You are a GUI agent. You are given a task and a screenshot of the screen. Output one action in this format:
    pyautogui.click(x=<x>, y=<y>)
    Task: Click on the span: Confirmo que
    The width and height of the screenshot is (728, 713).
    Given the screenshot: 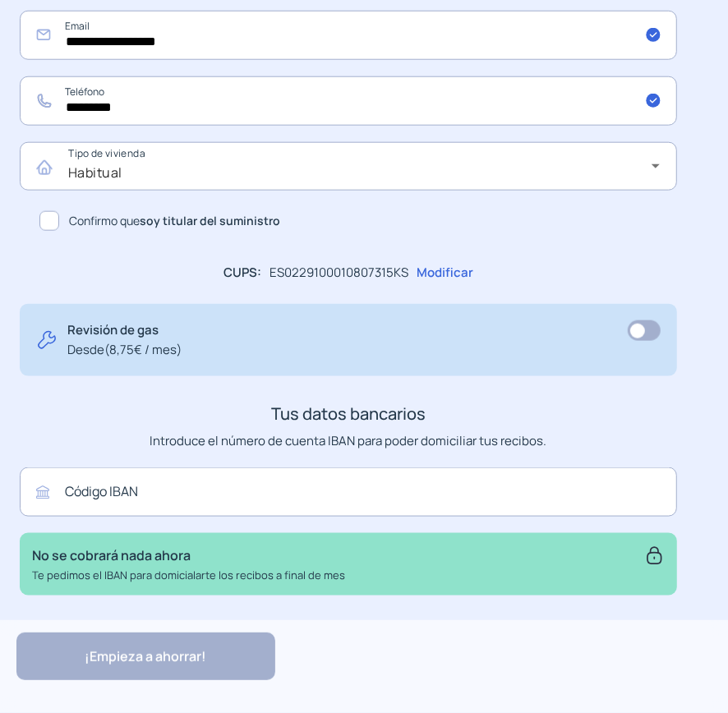 What is the action you would take?
    pyautogui.click(x=174, y=221)
    